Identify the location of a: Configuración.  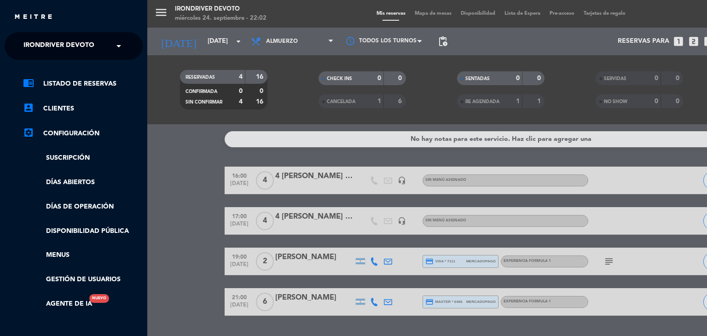
(83, 134).